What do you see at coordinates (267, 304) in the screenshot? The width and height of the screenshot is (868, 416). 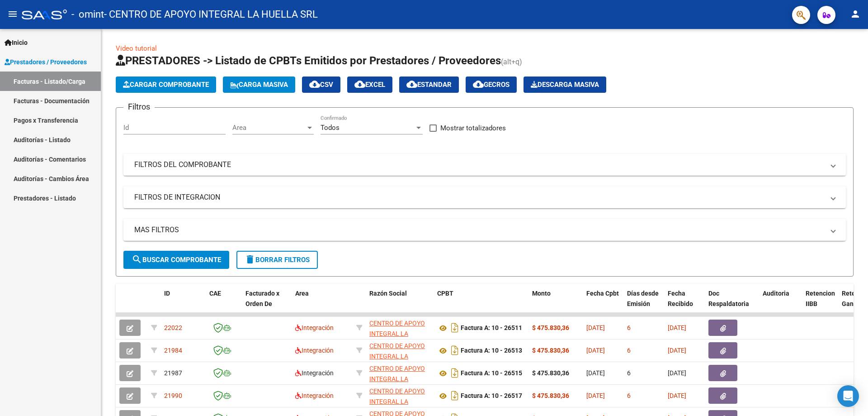 I see `datatable-header-cell: Facturado x Orden De` at bounding box center [267, 304].